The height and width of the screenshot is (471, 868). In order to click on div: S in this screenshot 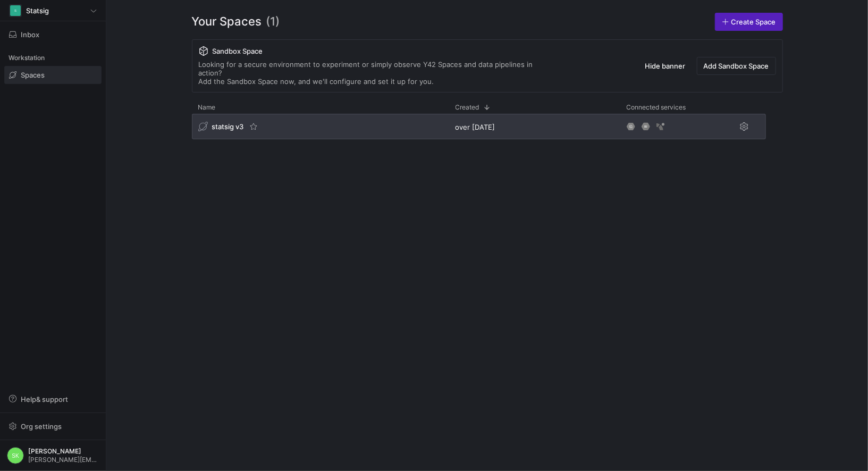, I will do `click(16, 11)`.